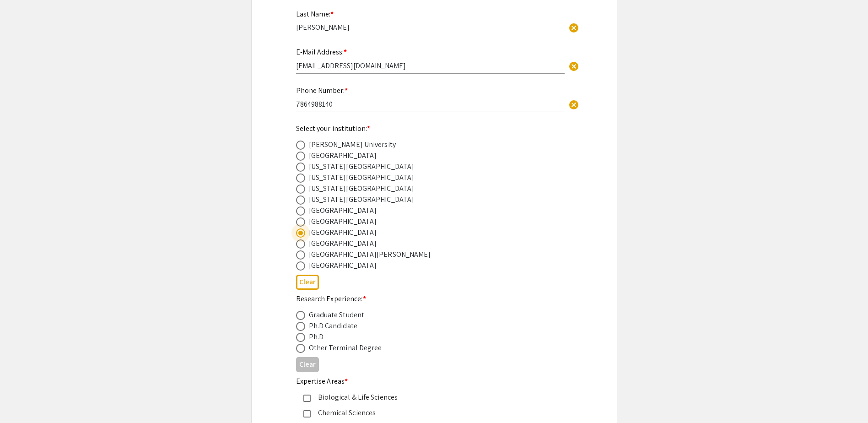  What do you see at coordinates (322, 52) in the screenshot?
I see `mat-label: E-Mail Address:` at bounding box center [322, 52].